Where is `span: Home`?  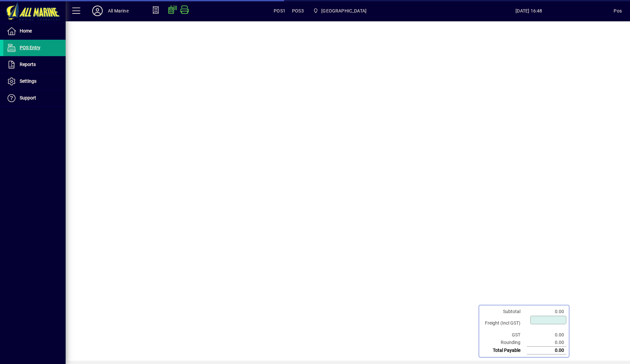 span: Home is located at coordinates (25, 31).